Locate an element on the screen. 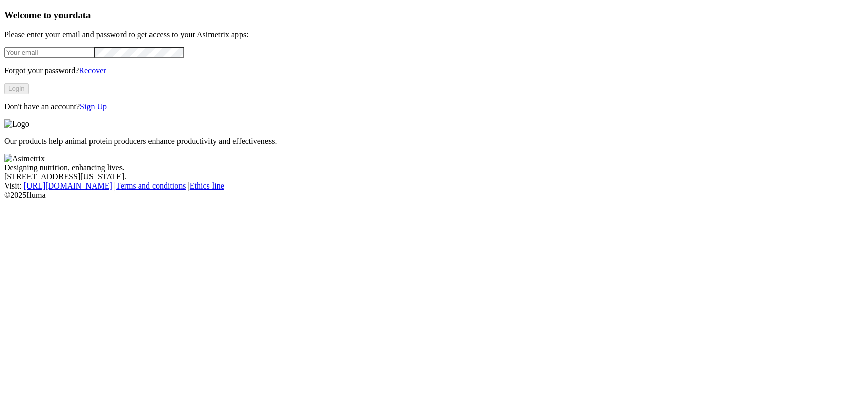 The width and height of the screenshot is (868, 402). a: Recover is located at coordinates (92, 70).